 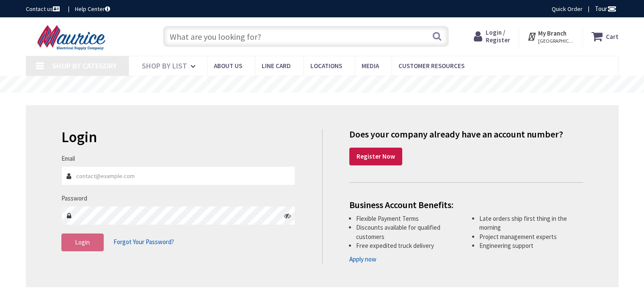 What do you see at coordinates (408, 232) in the screenshot?
I see `li: Discounts available for qualified customers` at bounding box center [408, 232].